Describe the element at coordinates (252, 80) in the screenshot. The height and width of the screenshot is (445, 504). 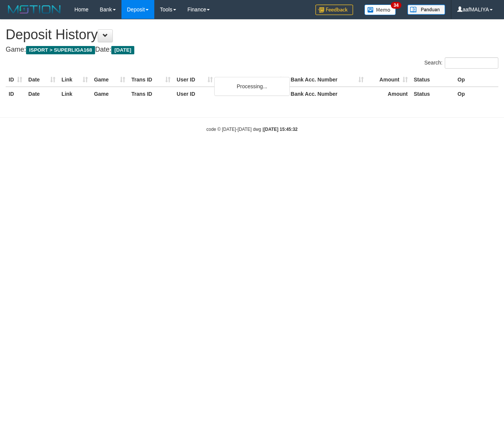
I see `th: Bank Acc. Name` at that location.